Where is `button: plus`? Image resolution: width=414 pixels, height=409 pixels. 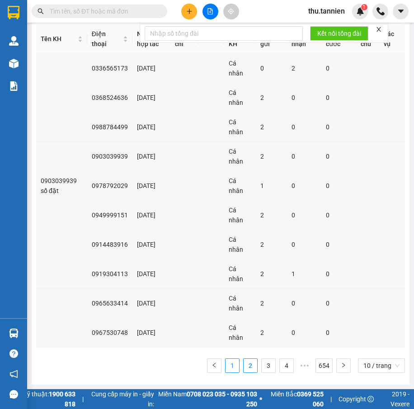 button: plus is located at coordinates (189, 11).